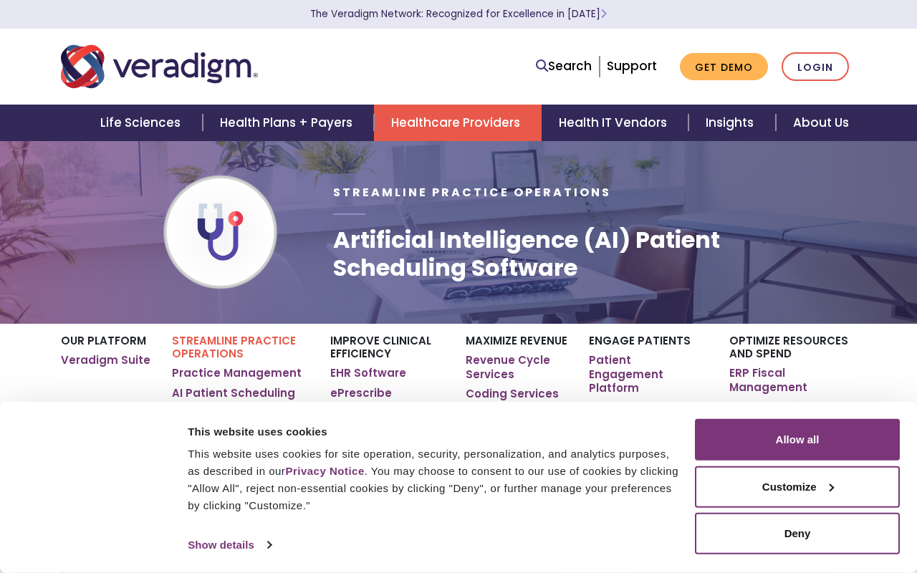  I want to click on button: Deny, so click(797, 534).